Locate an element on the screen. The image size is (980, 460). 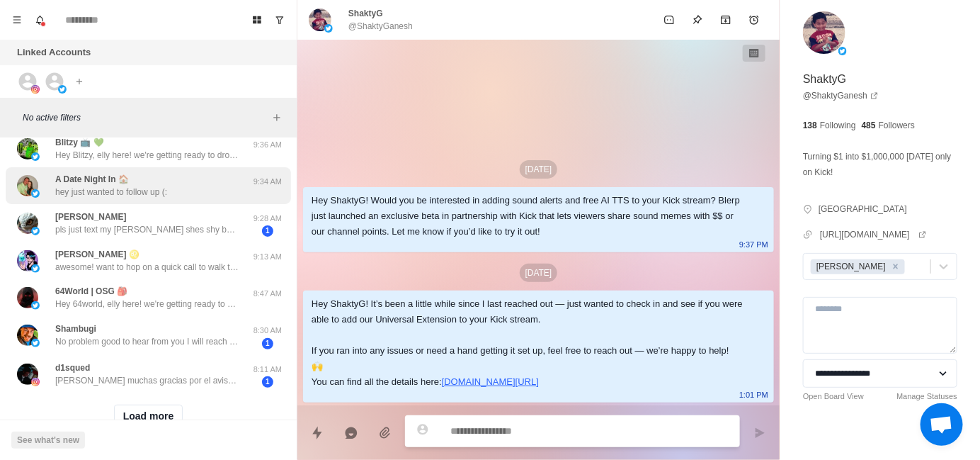
p: Blitzy 📺 💚 is located at coordinates (80, 143).